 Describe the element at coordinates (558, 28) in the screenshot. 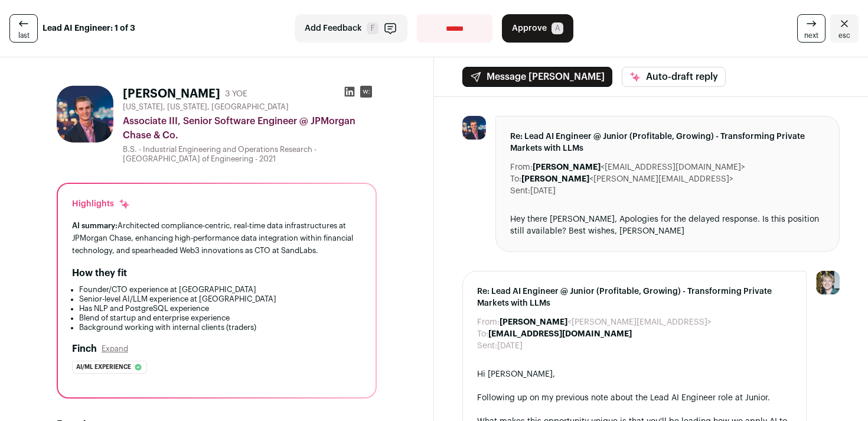

I see `span: A` at that location.